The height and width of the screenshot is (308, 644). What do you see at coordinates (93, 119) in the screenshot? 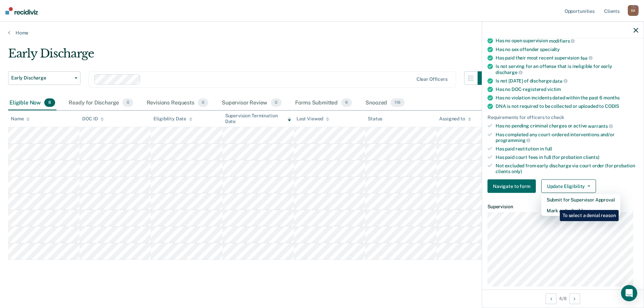
I see `div: DOC ID` at bounding box center [93, 119].